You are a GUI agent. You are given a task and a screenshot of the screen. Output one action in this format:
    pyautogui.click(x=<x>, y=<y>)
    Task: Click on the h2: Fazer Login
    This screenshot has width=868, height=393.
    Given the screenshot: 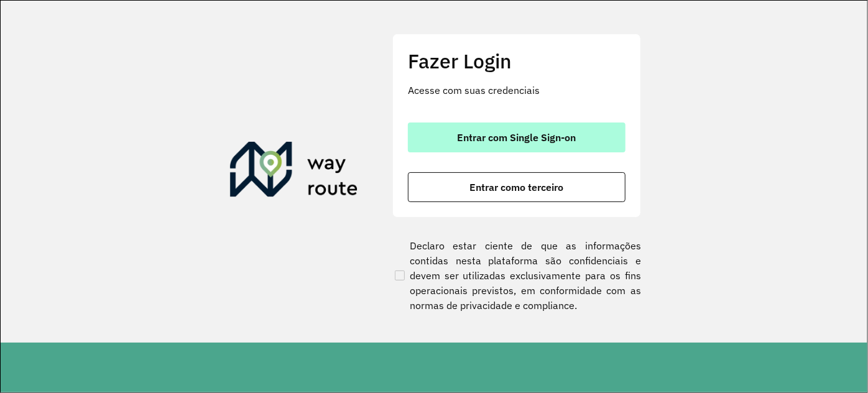 What is the action you would take?
    pyautogui.click(x=517, y=61)
    